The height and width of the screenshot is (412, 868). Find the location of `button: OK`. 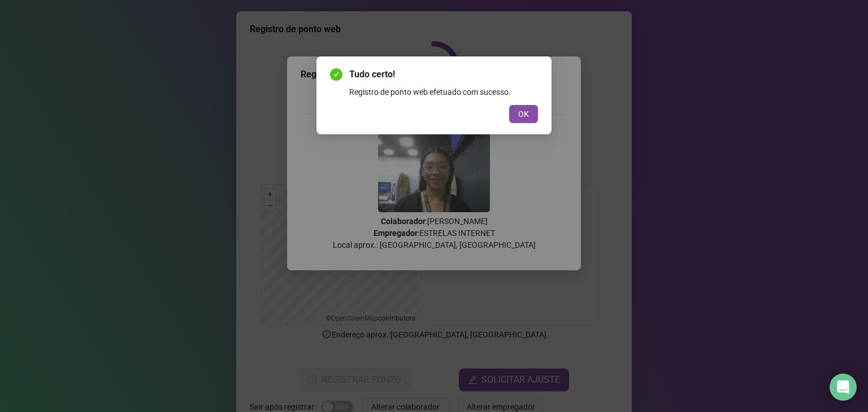

button: OK is located at coordinates (523, 114).